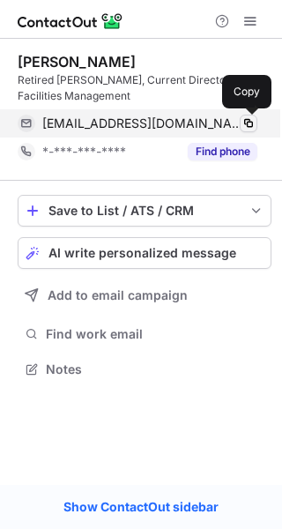  I want to click on span: AI write personalized message, so click(142, 253).